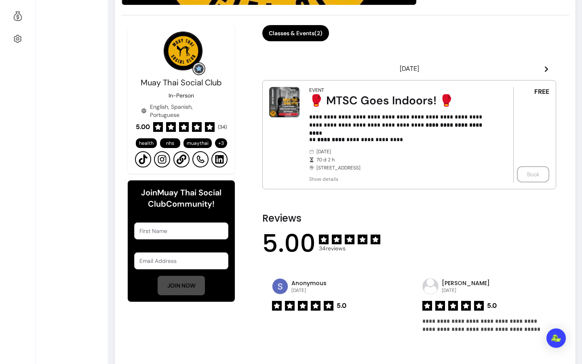  What do you see at coordinates (403, 160) in the screenshot?
I see `span: 70 d 2 h` at bounding box center [403, 160].